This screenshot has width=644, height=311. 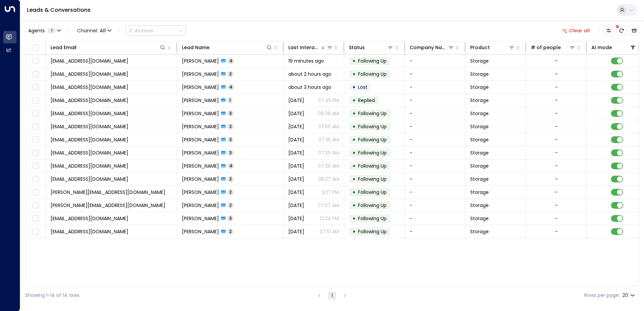 What do you see at coordinates (366, 100) in the screenshot?
I see `span: Replied` at bounding box center [366, 100].